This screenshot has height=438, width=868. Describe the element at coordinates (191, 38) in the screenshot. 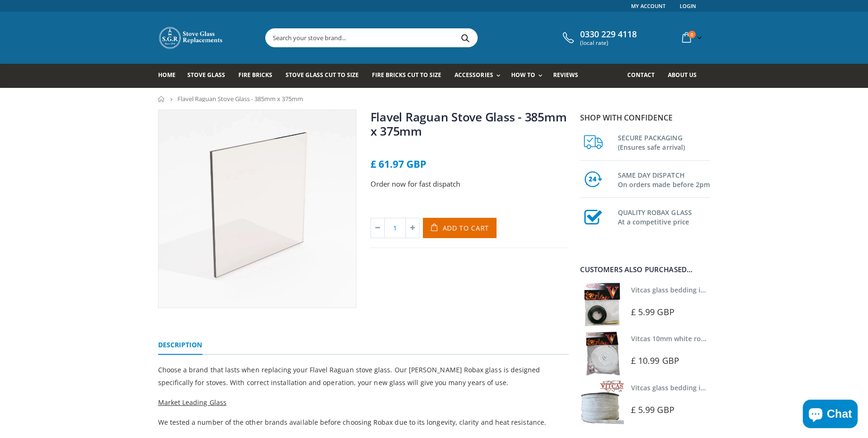

I see `img: Stove Glass Replacement` at that location.